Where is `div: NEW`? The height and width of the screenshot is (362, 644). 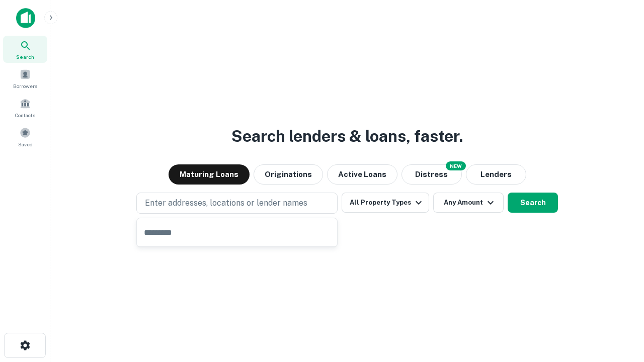 div: NEW is located at coordinates (456, 166).